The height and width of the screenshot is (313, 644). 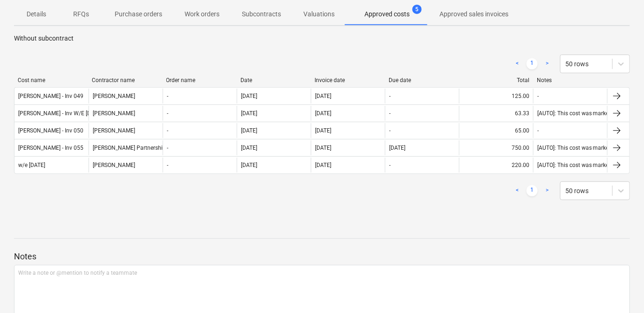 I want to click on div: Date, so click(x=273, y=80).